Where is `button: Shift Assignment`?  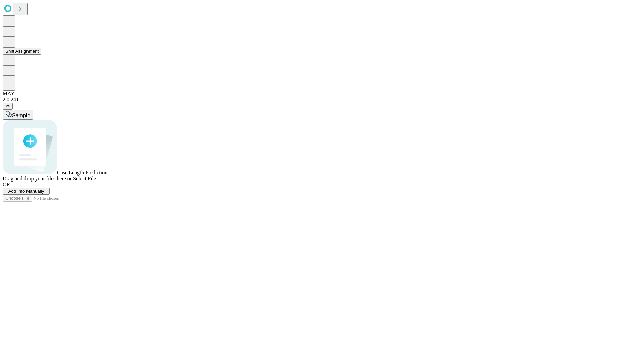 button: Shift Assignment is located at coordinates (22, 51).